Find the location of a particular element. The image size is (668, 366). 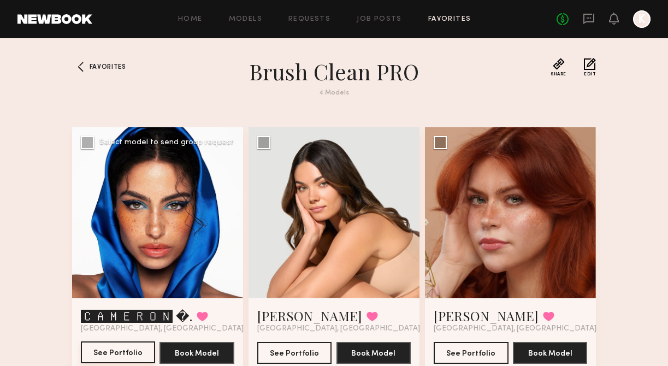

span: Favorites is located at coordinates (108, 67).